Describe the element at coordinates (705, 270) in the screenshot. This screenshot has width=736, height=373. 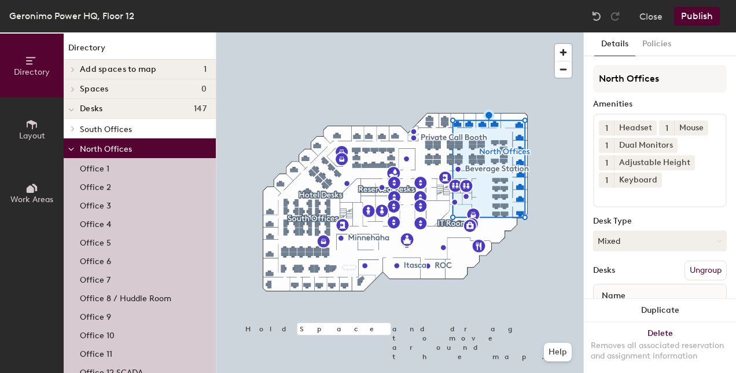
I see `button: Ungroup` at that location.